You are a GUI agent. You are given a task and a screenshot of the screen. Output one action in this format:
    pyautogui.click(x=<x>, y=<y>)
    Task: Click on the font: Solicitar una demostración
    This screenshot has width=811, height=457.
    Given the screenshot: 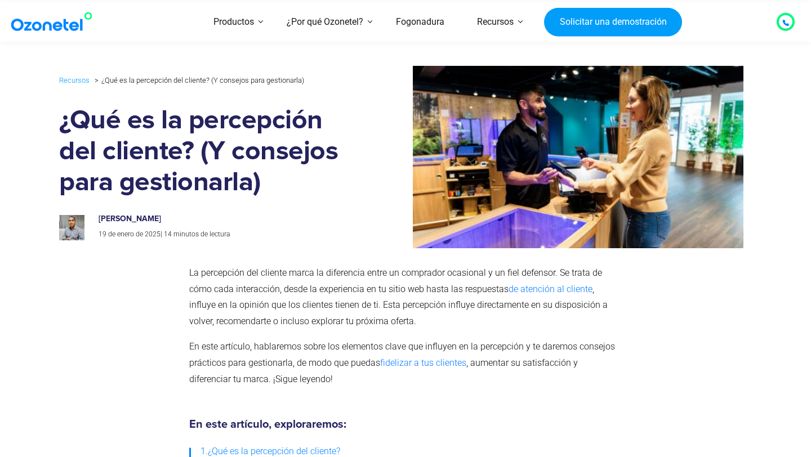 What is the action you would take?
    pyautogui.click(x=613, y=21)
    